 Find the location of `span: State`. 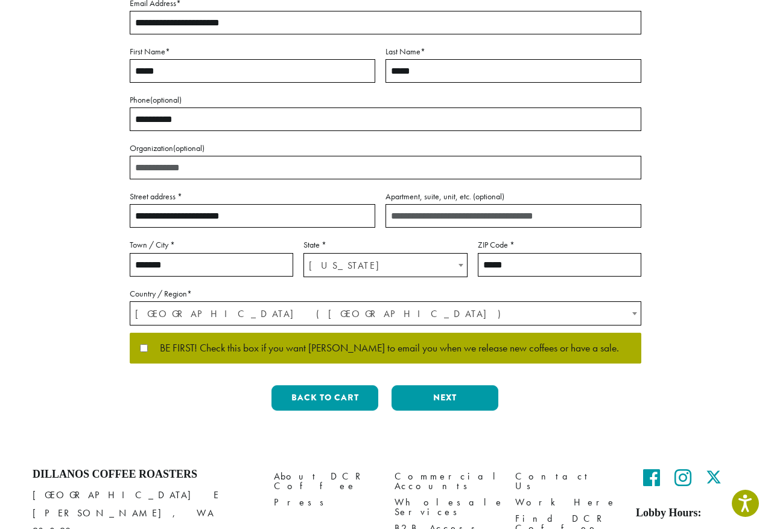

span: State is located at coordinates (385, 265).